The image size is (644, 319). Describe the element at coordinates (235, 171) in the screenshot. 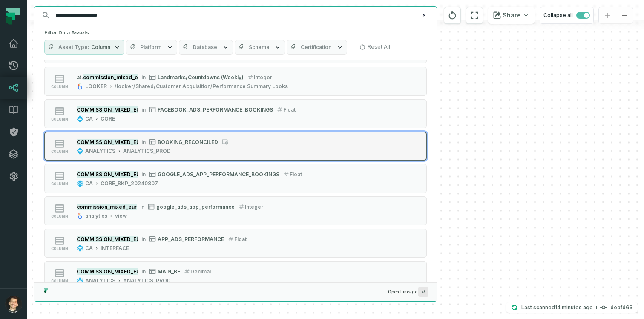

I see `div: Suggestions` at that location.